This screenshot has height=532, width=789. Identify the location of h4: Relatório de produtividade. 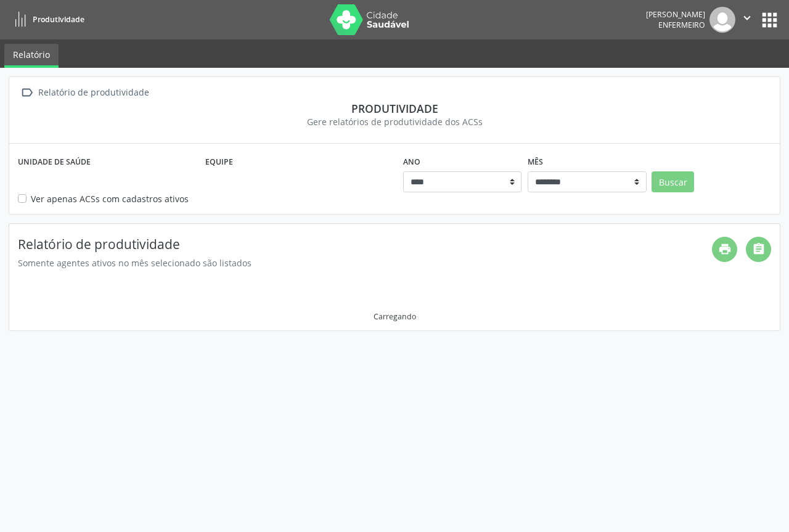
(365, 244).